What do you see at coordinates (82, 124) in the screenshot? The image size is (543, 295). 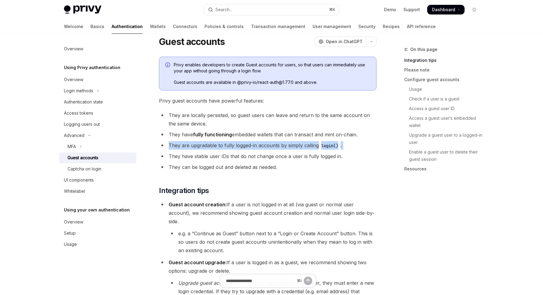 I see `div: Logging users out` at bounding box center [82, 124].